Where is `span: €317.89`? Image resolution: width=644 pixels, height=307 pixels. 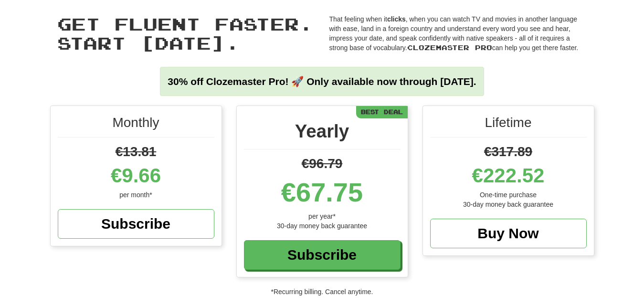 span: €317.89 is located at coordinates (509, 151).